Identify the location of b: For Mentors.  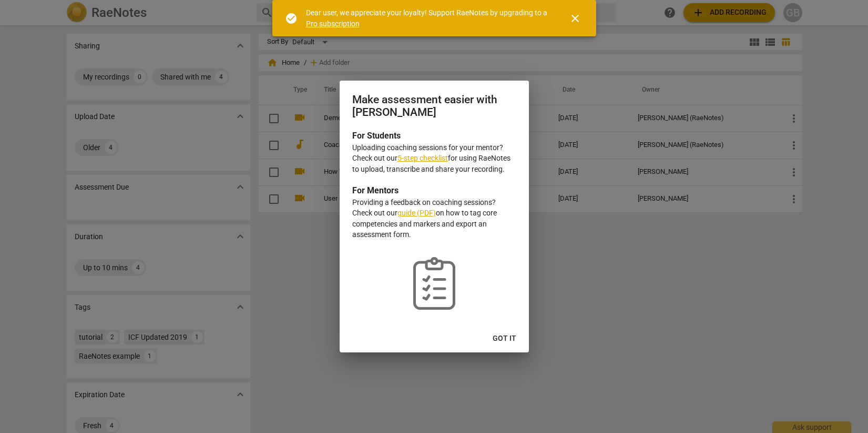
(375, 190).